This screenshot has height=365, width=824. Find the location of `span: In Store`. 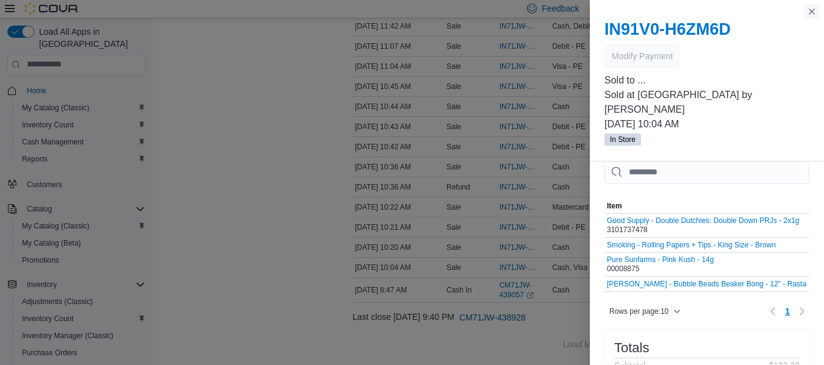

span: In Store is located at coordinates (622, 140).